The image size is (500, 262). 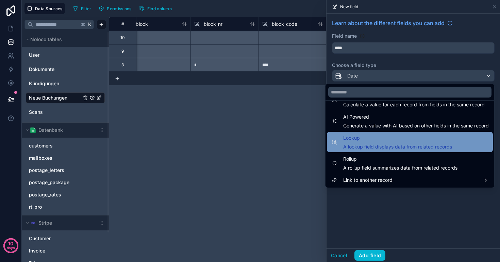 I want to click on a: customers, so click(x=58, y=146).